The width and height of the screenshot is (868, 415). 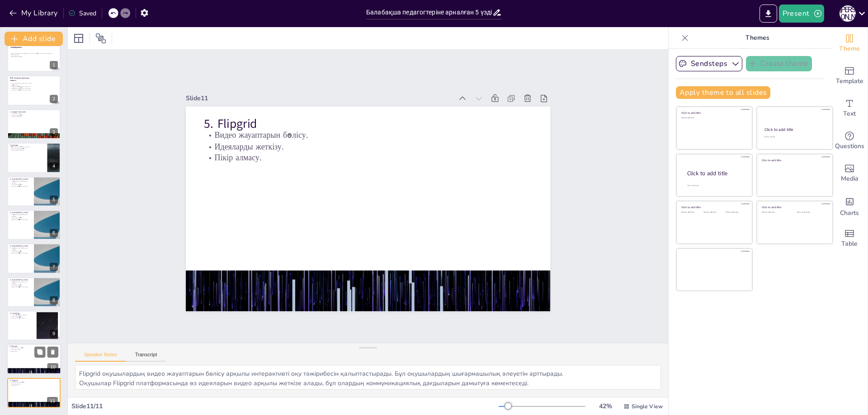 What do you see at coordinates (849, 44) in the screenshot?
I see `div: Change the overall theme` at bounding box center [849, 44].